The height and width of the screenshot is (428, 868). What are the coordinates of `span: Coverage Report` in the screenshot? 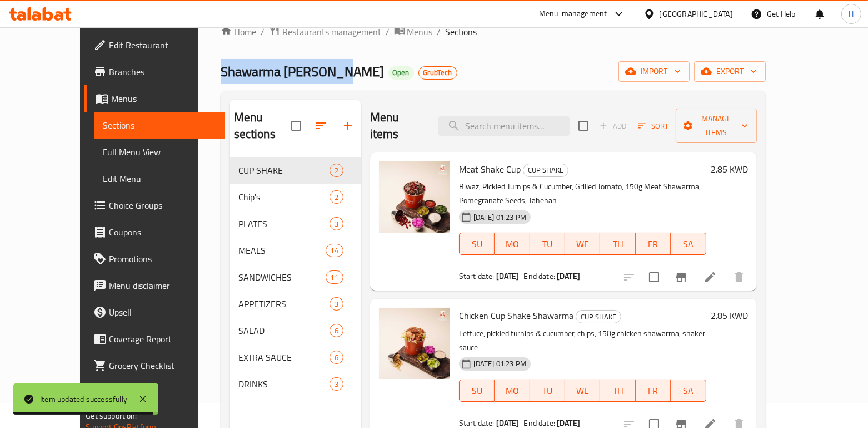 It's located at (162, 339).